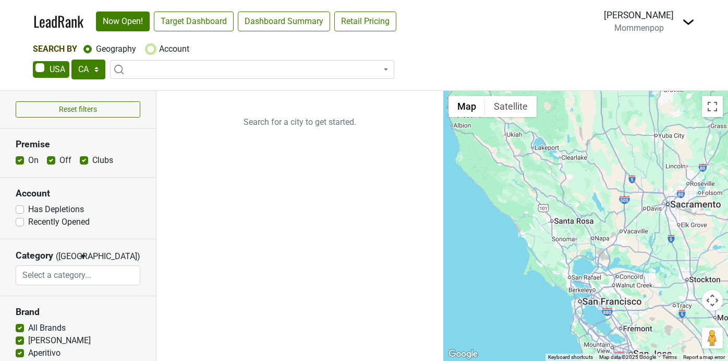 The width and height of the screenshot is (728, 361). I want to click on p: Search for a city to get started., so click(300, 122).